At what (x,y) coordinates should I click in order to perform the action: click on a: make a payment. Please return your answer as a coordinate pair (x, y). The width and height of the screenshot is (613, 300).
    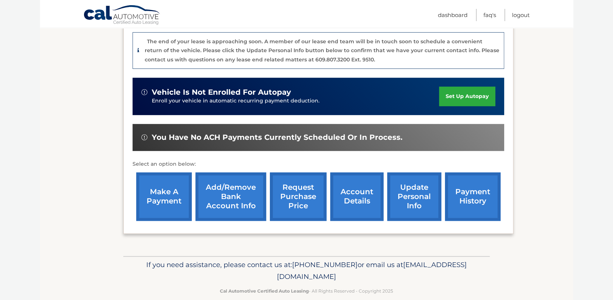
    Looking at the image, I should click on (164, 197).